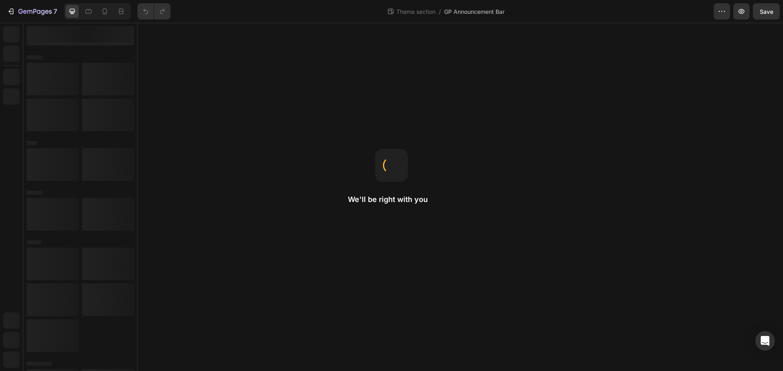  What do you see at coordinates (32, 11) in the screenshot?
I see `button: 7` at bounding box center [32, 11].